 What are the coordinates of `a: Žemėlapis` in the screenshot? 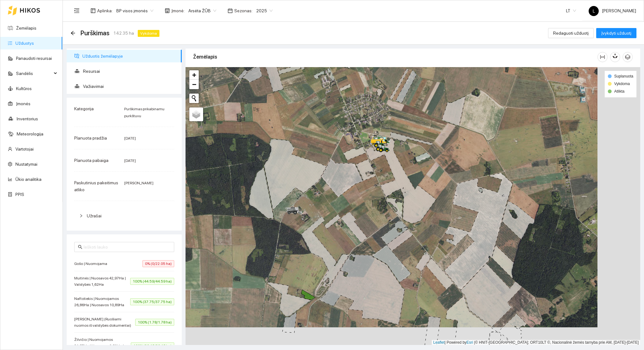 It's located at (26, 28).